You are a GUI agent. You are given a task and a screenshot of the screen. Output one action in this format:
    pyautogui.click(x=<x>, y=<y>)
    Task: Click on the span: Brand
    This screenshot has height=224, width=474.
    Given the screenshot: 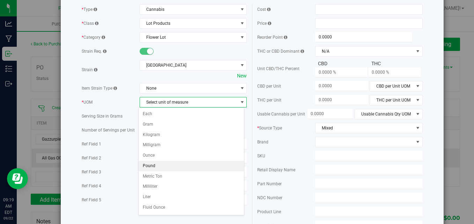 What is the action you would take?
    pyautogui.click(x=263, y=142)
    